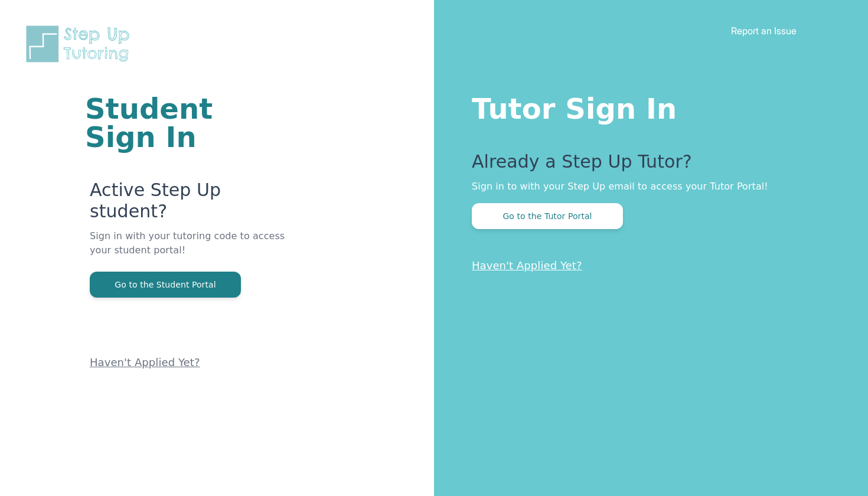  Describe the element at coordinates (646, 165) in the screenshot. I see `p: Already a Step Up Tutor?` at that location.